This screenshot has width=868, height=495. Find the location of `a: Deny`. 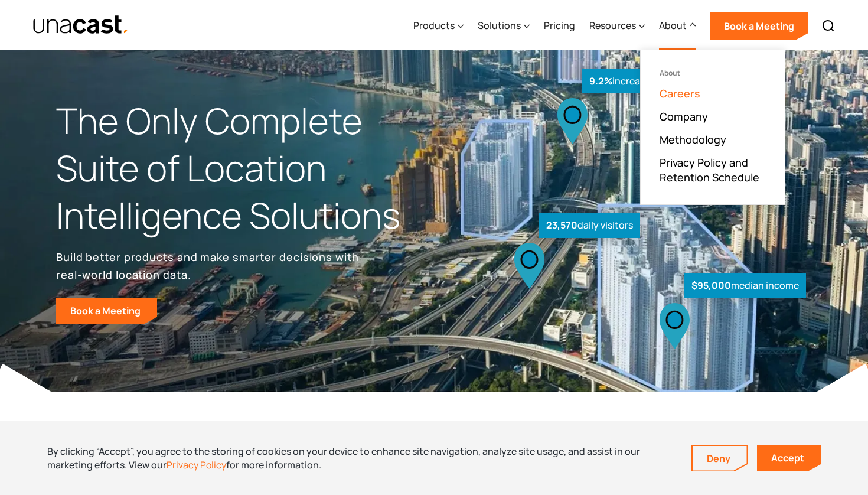

a: Deny is located at coordinates (720, 459).